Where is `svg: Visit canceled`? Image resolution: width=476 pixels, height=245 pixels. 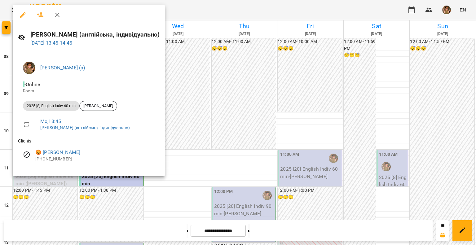
svg: Visit canceled is located at coordinates (27, 155).